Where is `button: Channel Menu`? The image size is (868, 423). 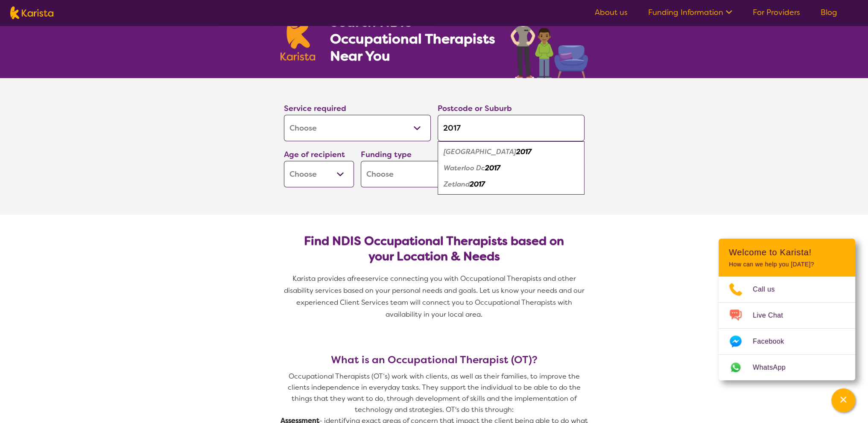
button: Channel Menu is located at coordinates (843, 401).